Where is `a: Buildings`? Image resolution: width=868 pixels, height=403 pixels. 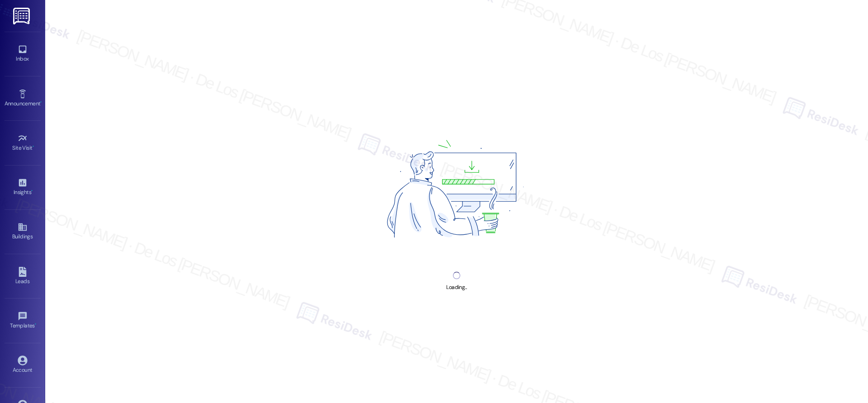 a: Buildings is located at coordinates (23, 232).